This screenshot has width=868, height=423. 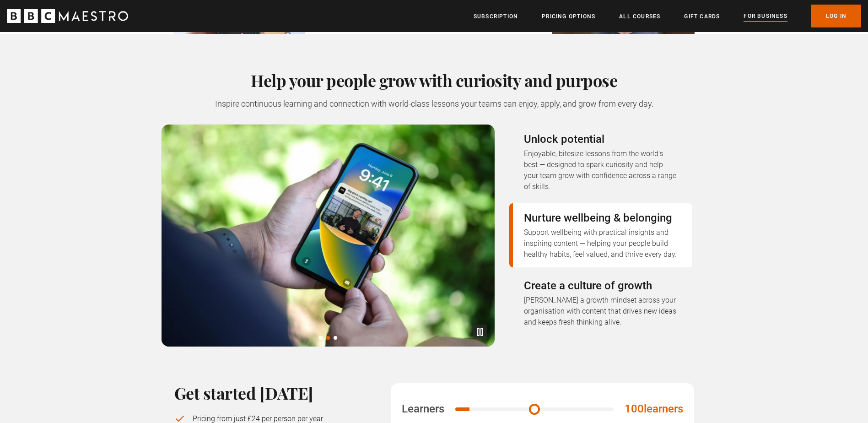 I want to click on nav: Primary, so click(x=667, y=16).